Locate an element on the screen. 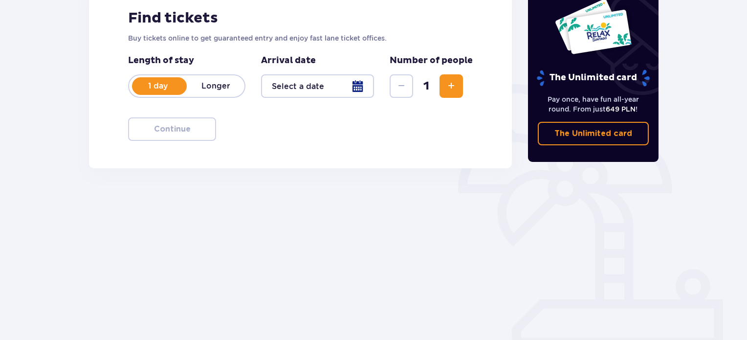 The height and width of the screenshot is (340, 747). a: The Unlimited card is located at coordinates (594, 133).